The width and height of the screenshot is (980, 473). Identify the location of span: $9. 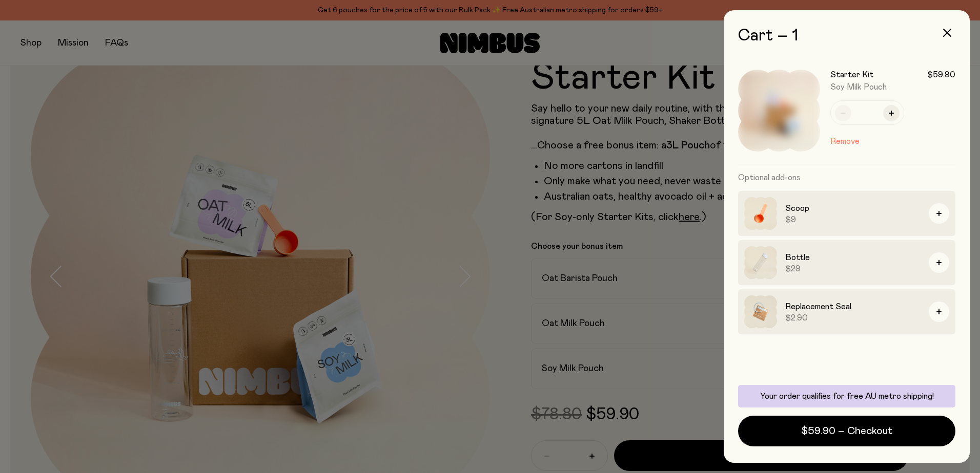
(853, 220).